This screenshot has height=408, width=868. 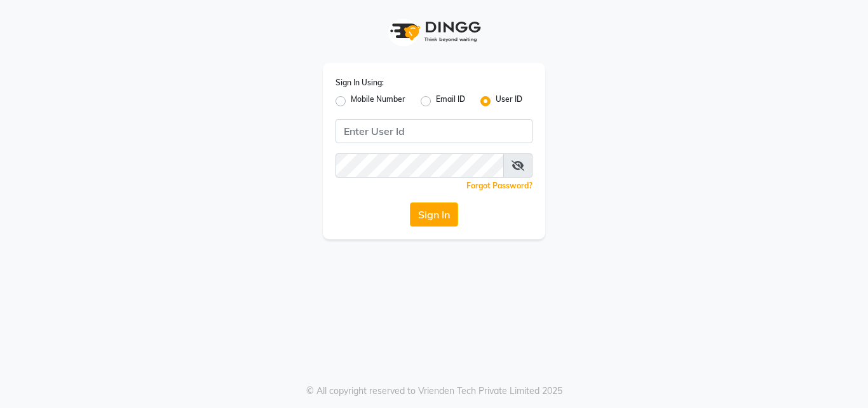 What do you see at coordinates (378, 101) in the screenshot?
I see `label: Mobile Number` at bounding box center [378, 101].